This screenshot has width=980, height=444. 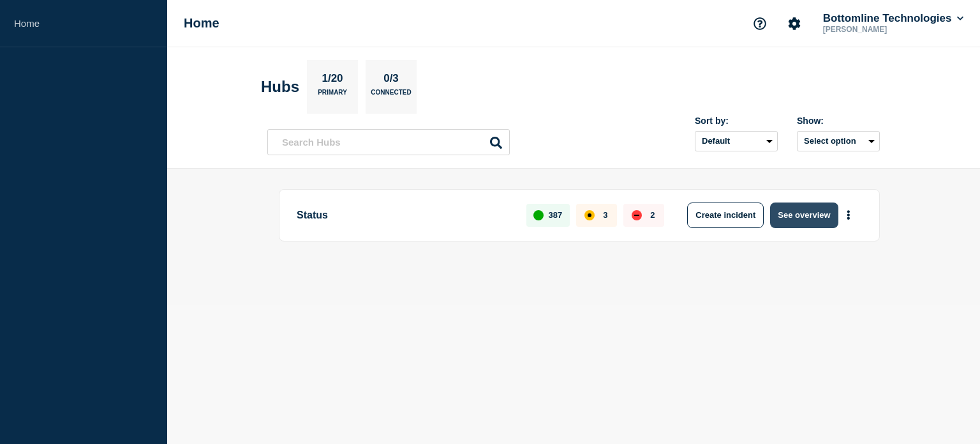 I want to click on p: 3, so click(x=605, y=214).